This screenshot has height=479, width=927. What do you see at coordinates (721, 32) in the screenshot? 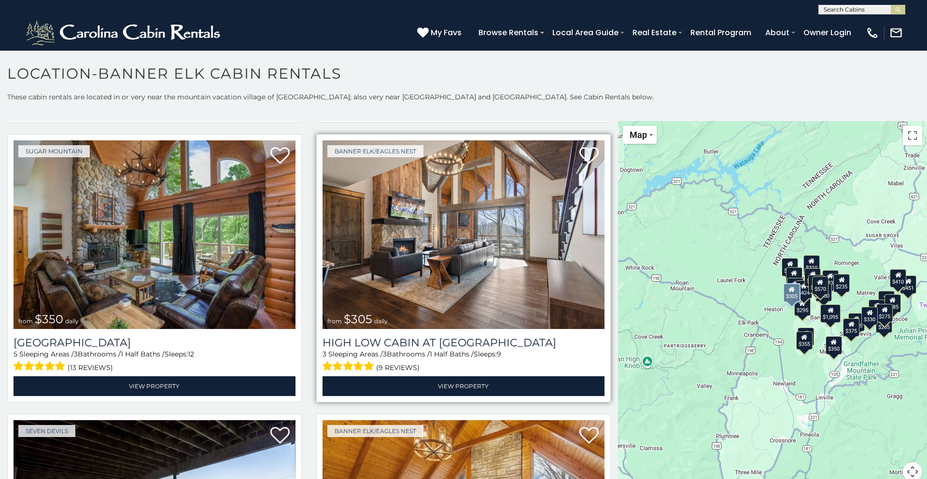
I see `a: Rental Program` at bounding box center [721, 32].